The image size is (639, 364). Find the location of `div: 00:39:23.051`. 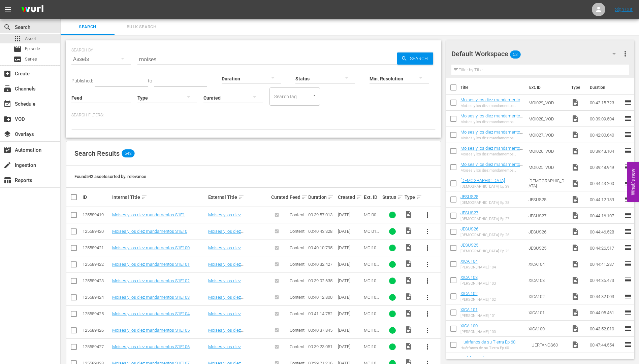

div: 00:39:23.051 is located at coordinates (322, 346).